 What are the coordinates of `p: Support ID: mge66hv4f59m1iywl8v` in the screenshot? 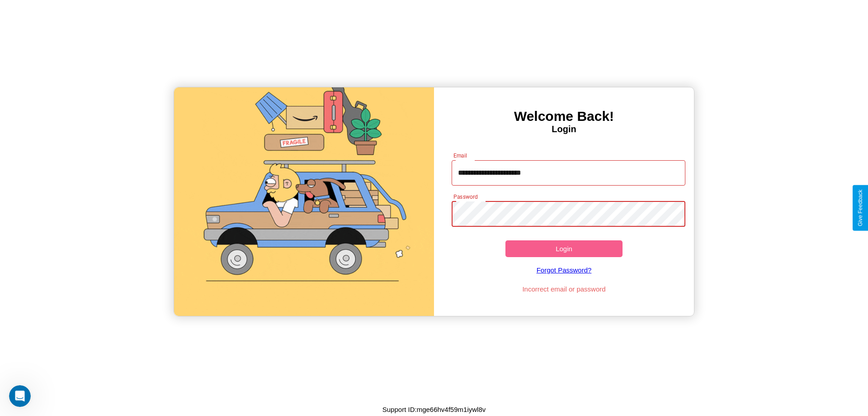 It's located at (434, 409).